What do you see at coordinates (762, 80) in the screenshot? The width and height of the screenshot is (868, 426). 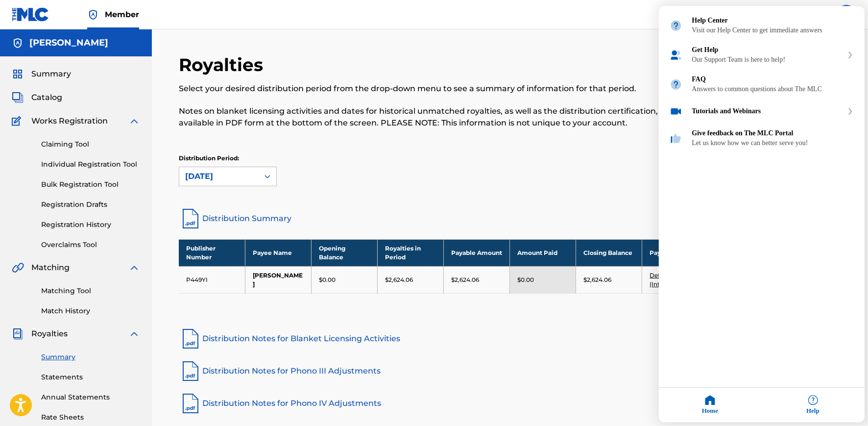 I see `div: Resource center home modules` at bounding box center [762, 80].